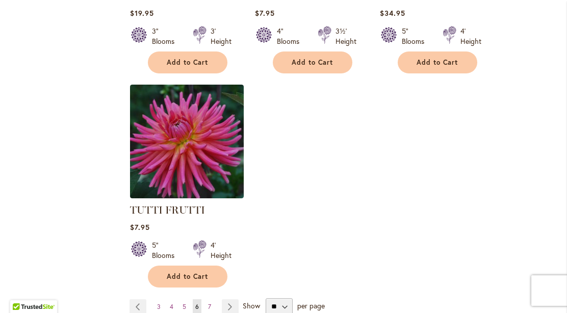 Image resolution: width=567 pixels, height=313 pixels. What do you see at coordinates (197, 306) in the screenshot?
I see `span: 6` at bounding box center [197, 306].